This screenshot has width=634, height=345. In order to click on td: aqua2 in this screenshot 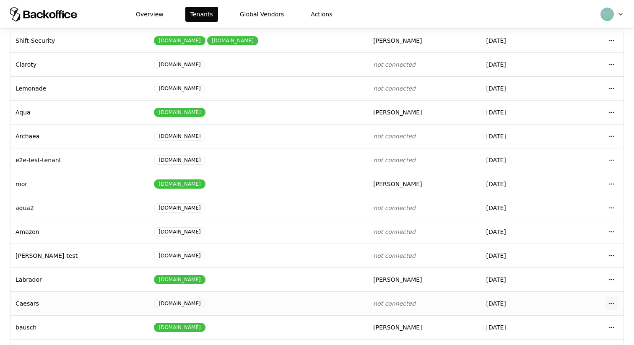, I will do `click(80, 208)`.